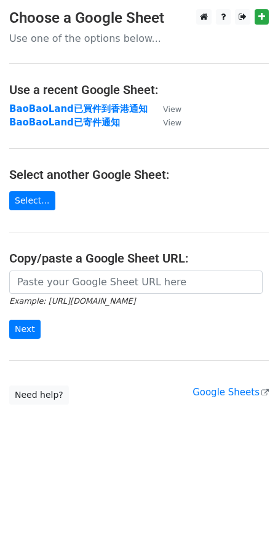 The width and height of the screenshot is (278, 546). Describe the element at coordinates (247, 517) in the screenshot. I see `div: Chat Widget` at that location.